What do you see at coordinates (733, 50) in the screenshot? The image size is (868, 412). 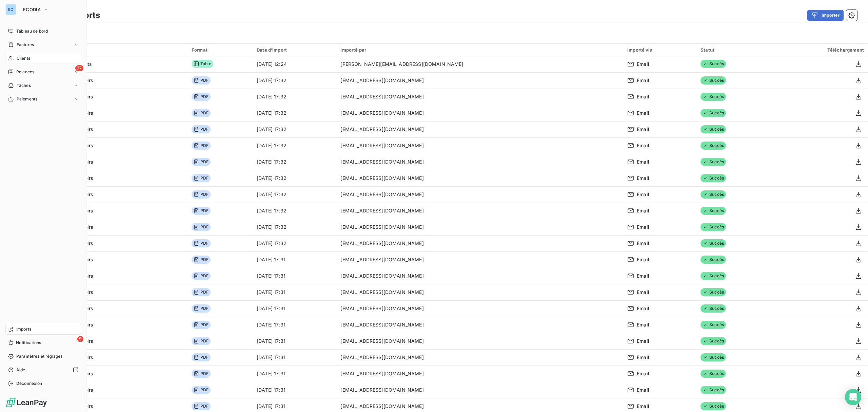 I see `div: Statut` at bounding box center [733, 50].